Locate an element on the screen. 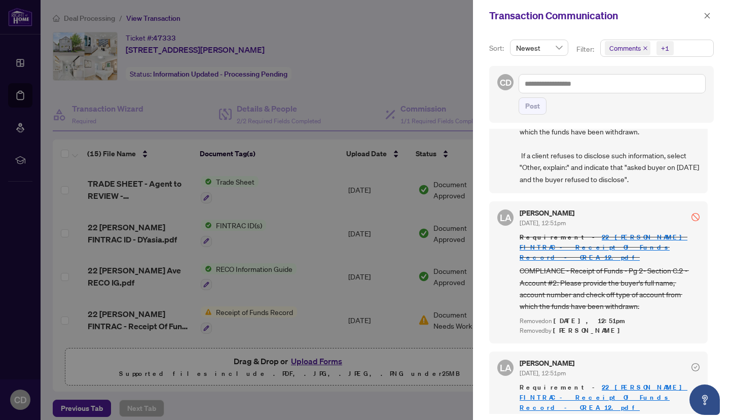 This screenshot has width=730, height=420. span: CD is located at coordinates (505, 82).